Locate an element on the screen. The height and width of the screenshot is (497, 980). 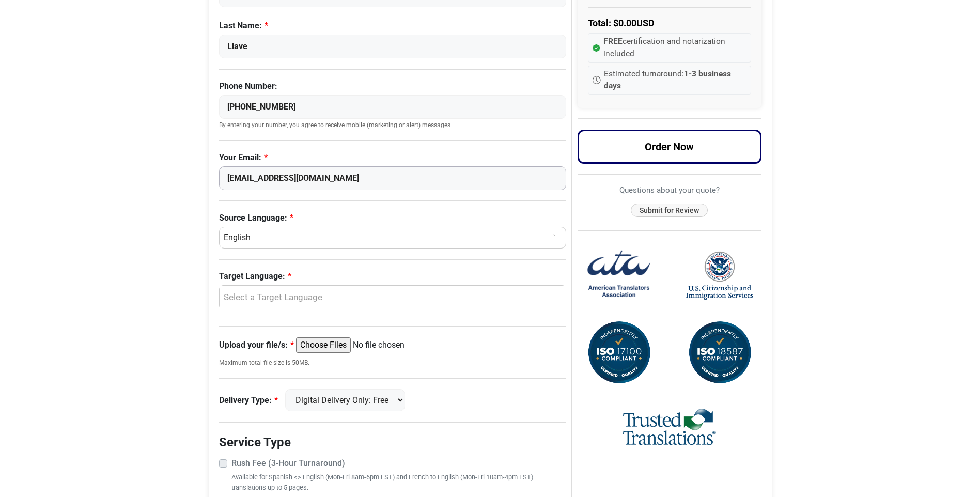
img: ISO 17100 Compliant Certification is located at coordinates (618, 353).